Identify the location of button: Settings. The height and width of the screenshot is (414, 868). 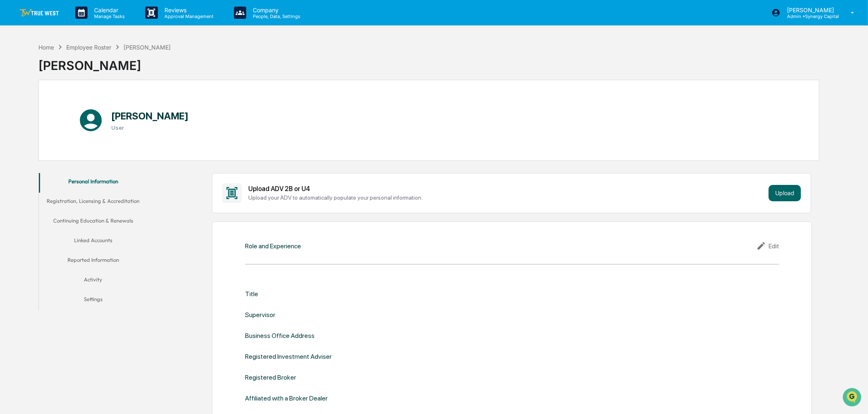
(93, 300).